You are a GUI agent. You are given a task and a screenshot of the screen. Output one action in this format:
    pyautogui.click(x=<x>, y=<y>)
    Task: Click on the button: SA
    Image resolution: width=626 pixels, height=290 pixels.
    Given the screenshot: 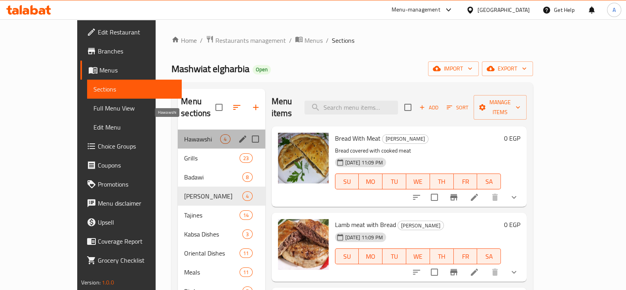 What is the action you would take?
    pyautogui.click(x=489, y=181)
    